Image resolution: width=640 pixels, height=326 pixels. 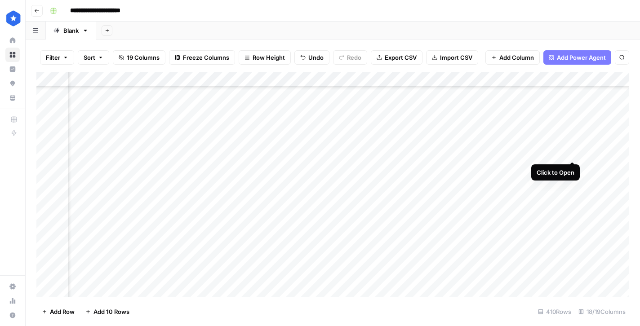 I want to click on a: Home, so click(x=13, y=40).